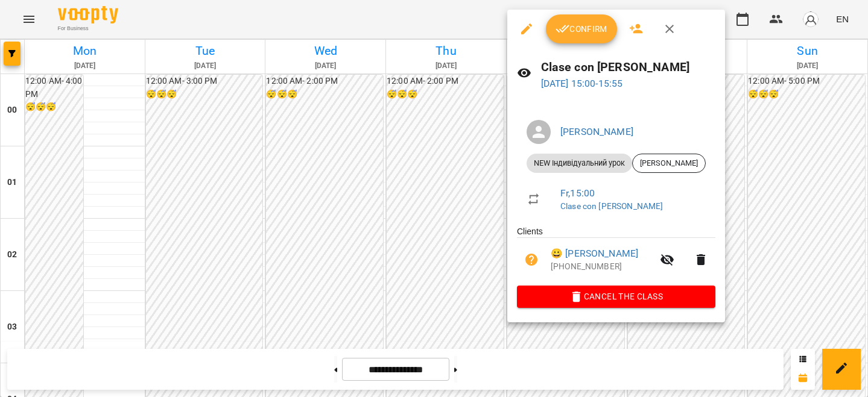 The image size is (868, 397). Describe the element at coordinates (582, 29) in the screenshot. I see `button: Confirm` at that location.